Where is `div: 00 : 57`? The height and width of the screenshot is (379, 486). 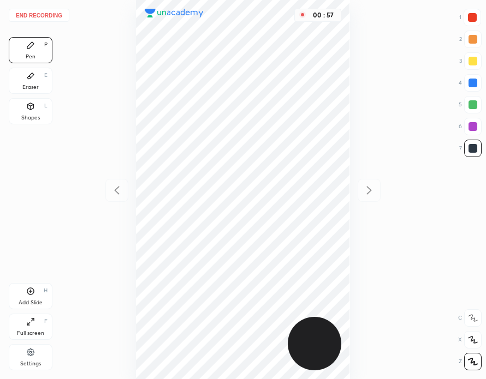
div: 00 : 57 is located at coordinates (323, 15).